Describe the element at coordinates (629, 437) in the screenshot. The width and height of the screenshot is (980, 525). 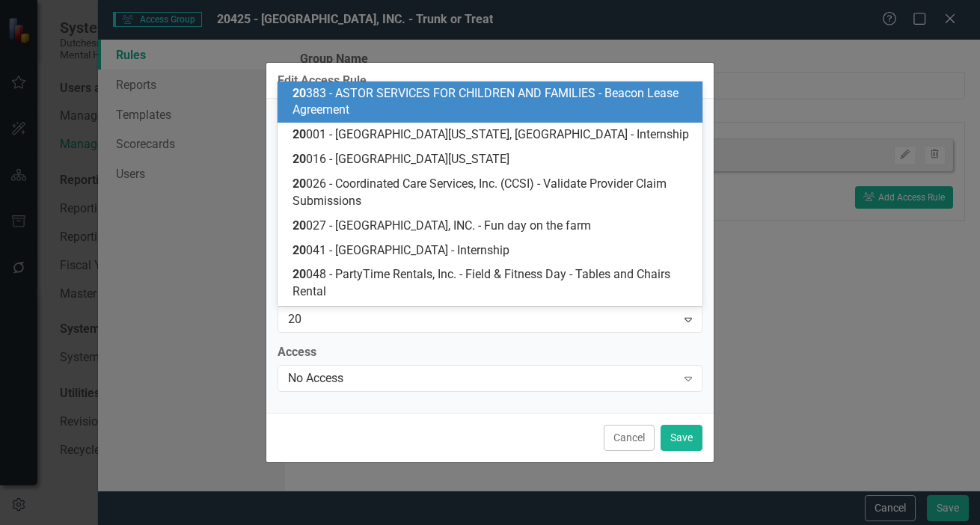
I see `button: Cancel` at that location.